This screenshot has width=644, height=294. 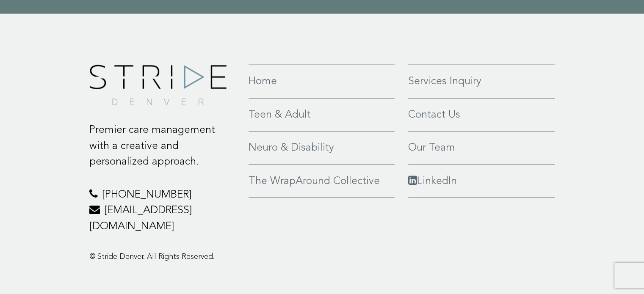 I want to click on p: Premier care management with a creative and personalized approach., so click(x=162, y=146).